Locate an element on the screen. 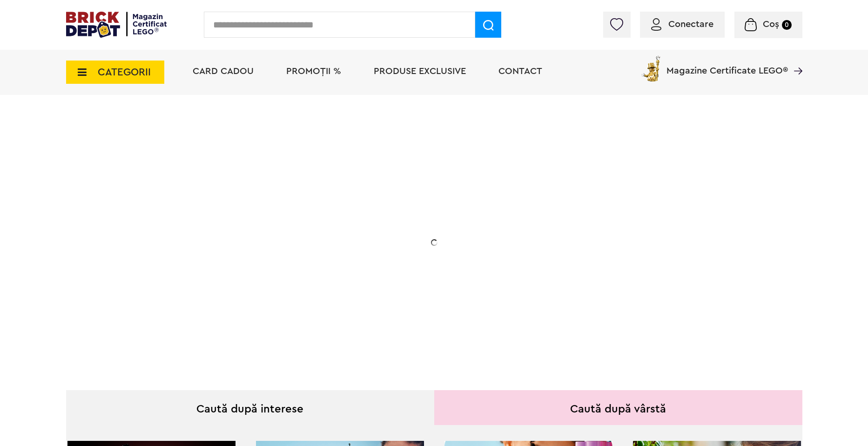 The width and height of the screenshot is (868, 446). span: Produse exclusive is located at coordinates (420, 71).